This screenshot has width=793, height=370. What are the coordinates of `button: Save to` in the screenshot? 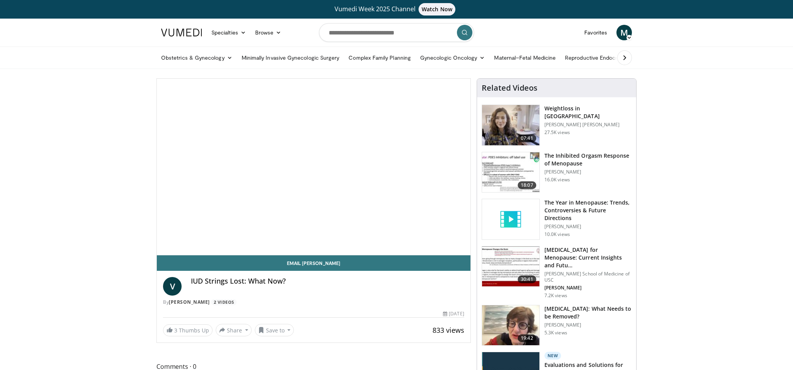 It's located at (275, 330).